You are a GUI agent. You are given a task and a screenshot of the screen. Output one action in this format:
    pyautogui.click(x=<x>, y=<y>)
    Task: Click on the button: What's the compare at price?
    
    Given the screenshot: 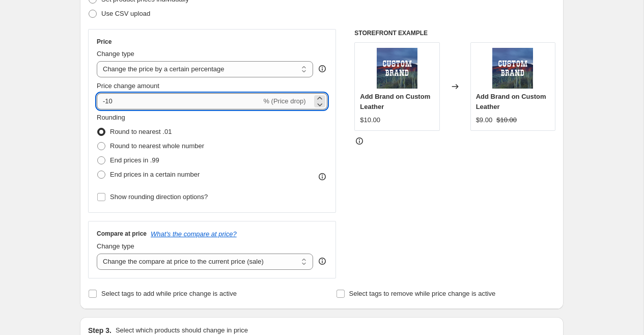 What is the action you would take?
    pyautogui.click(x=193, y=234)
    